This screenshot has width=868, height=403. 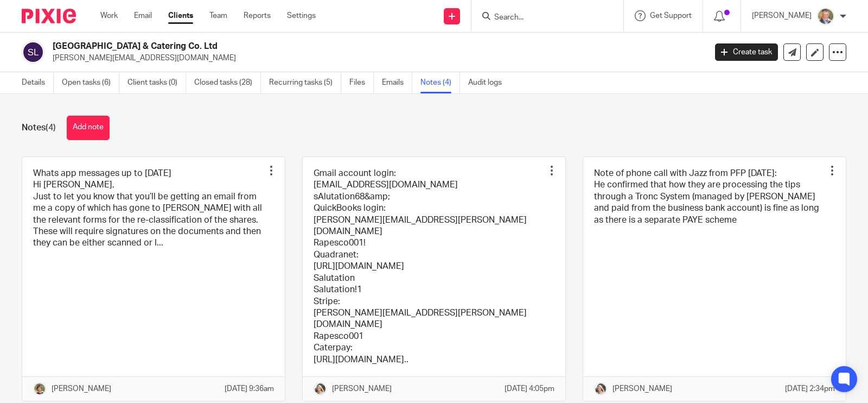 What do you see at coordinates (826, 16) in the screenshot?
I see `img: High%20Res%20Andrew%20Price%20Accountants_Poppy%20Jakes%20photography-1109.jpg` at bounding box center [826, 16].